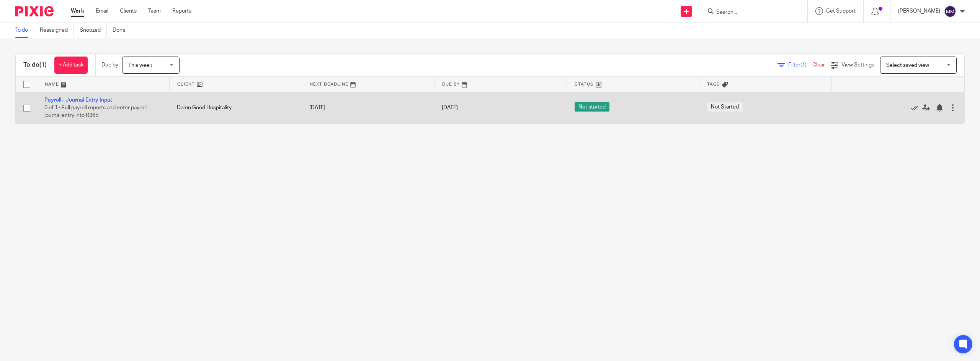 This screenshot has height=361, width=980. I want to click on a: Clients, so click(128, 11).